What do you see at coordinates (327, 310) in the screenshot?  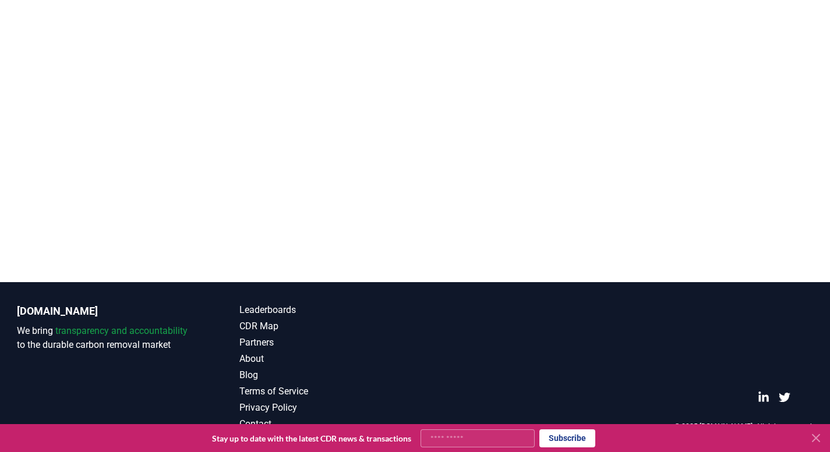 I see `a: Leaderboards` at bounding box center [327, 310].